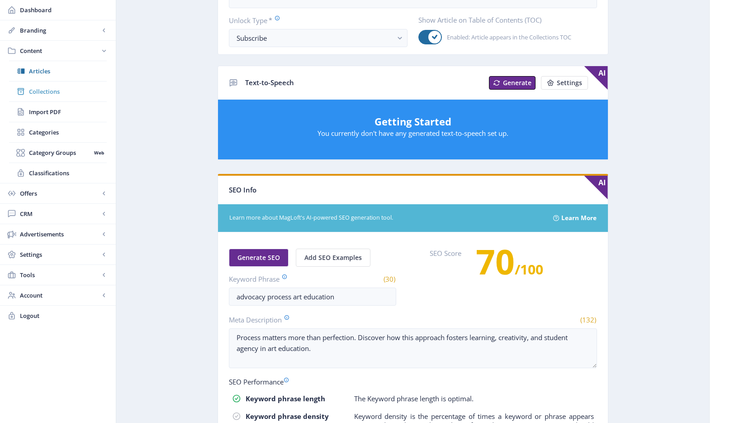 The height and width of the screenshot is (423, 735). What do you see at coordinates (512, 83) in the screenshot?
I see `button: Generate` at bounding box center [512, 83].